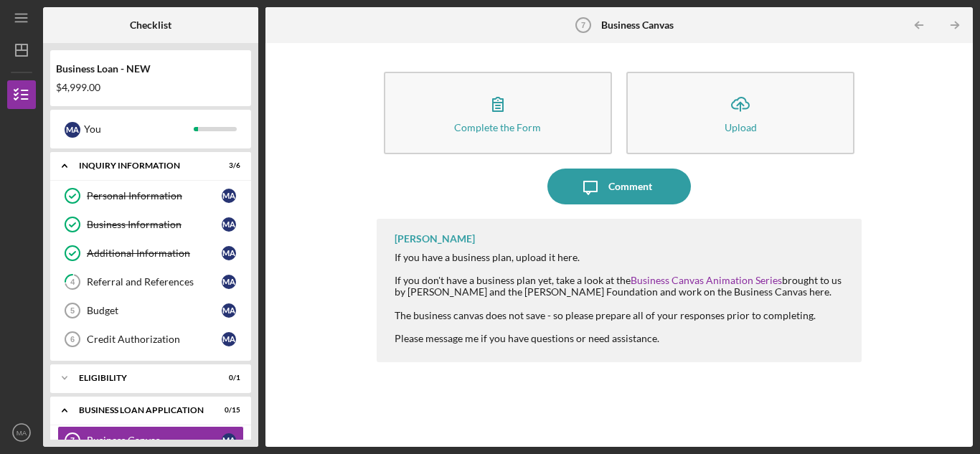  What do you see at coordinates (155, 311) in the screenshot?
I see `div: Budget` at bounding box center [155, 311].